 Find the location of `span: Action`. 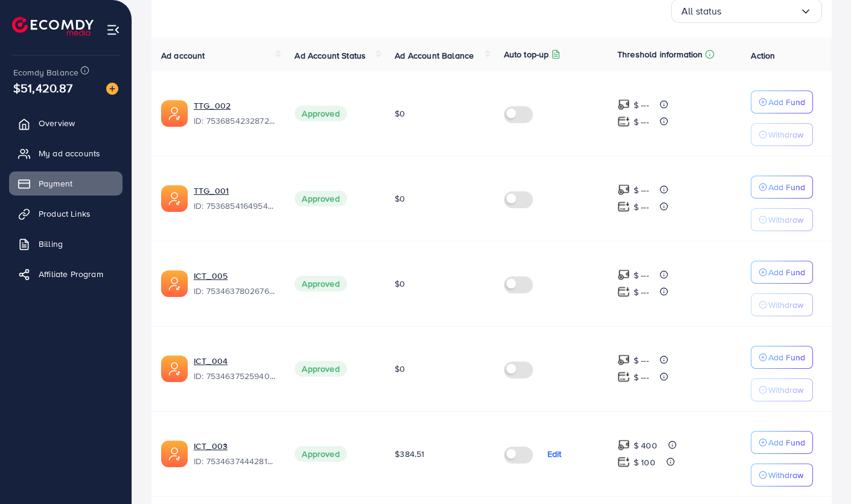

span: Action is located at coordinates (763, 55).